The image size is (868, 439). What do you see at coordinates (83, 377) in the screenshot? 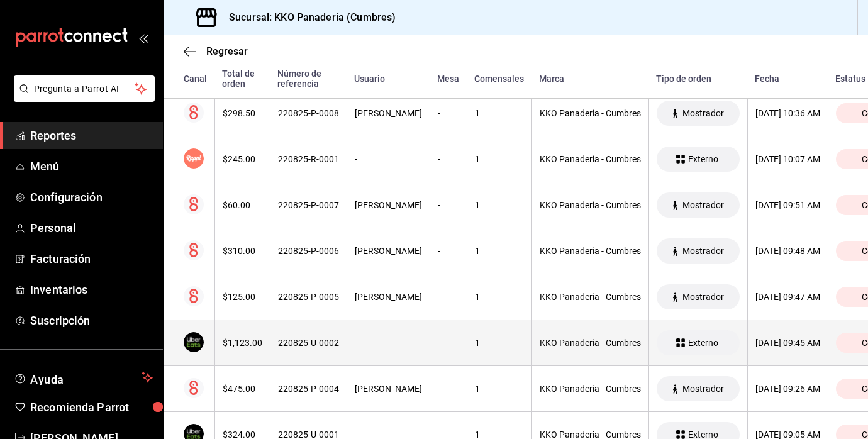
I see `span: Ayuda` at bounding box center [83, 377].